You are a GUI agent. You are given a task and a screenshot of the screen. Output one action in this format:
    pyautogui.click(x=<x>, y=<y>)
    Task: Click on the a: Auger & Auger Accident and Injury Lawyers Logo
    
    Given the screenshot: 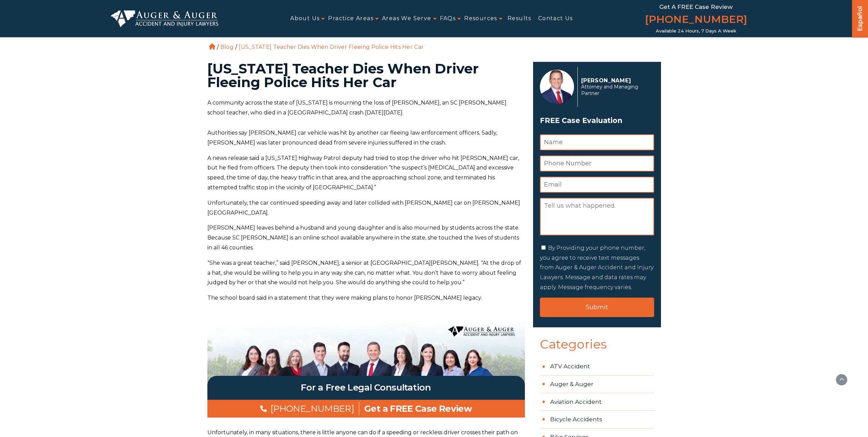 What is the action you would take?
    pyautogui.click(x=165, y=18)
    